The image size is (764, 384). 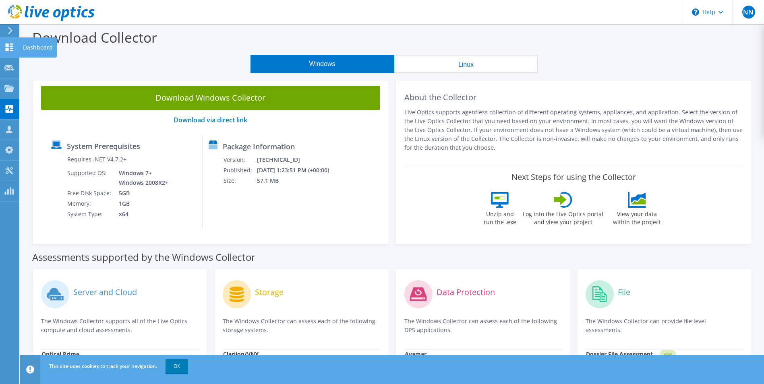 I want to click on td: Size:, so click(x=240, y=181).